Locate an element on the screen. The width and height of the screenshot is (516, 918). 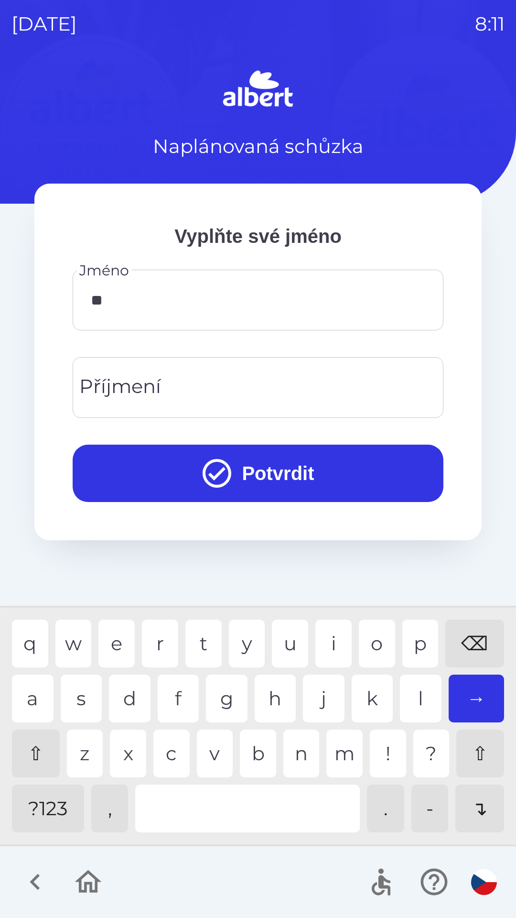
label: Jméno is located at coordinates (104, 270).